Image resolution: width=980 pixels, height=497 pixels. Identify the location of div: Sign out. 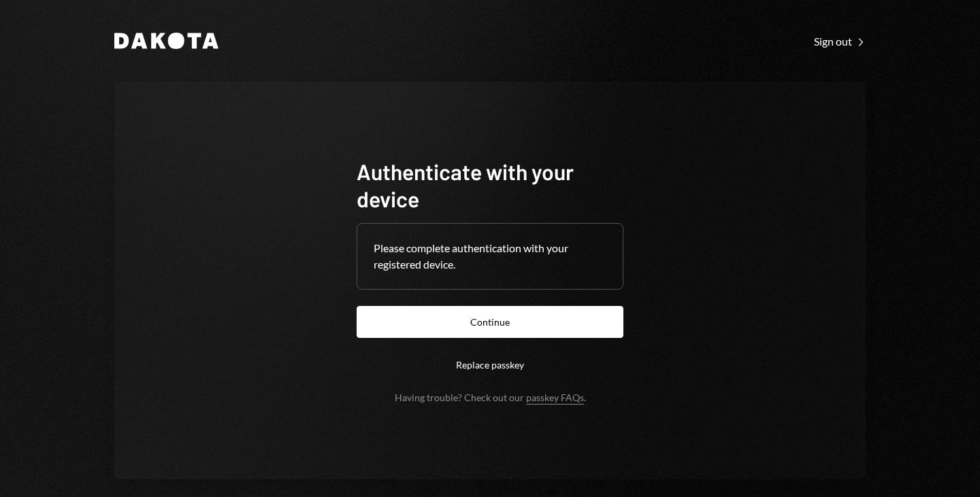
(840, 42).